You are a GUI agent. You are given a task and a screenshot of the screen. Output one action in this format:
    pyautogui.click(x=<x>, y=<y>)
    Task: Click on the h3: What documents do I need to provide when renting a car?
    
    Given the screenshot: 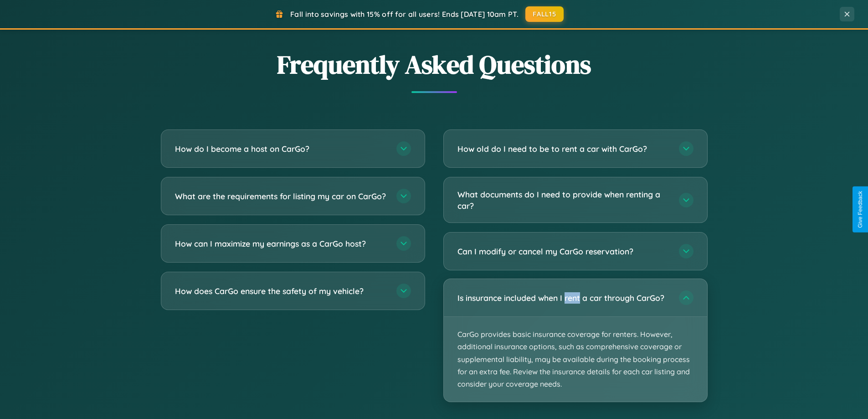 What is the action you would take?
    pyautogui.click(x=564, y=200)
    